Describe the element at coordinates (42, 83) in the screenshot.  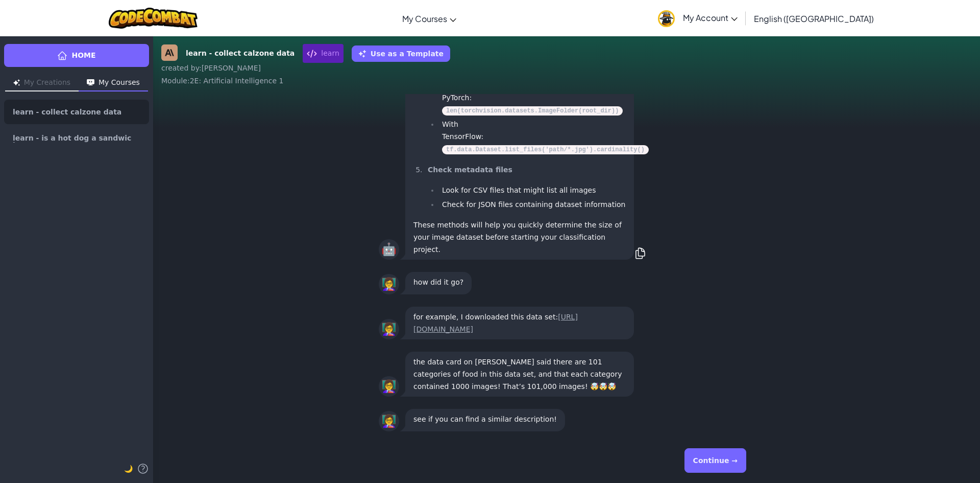
I see `button: My Creations` at that location.